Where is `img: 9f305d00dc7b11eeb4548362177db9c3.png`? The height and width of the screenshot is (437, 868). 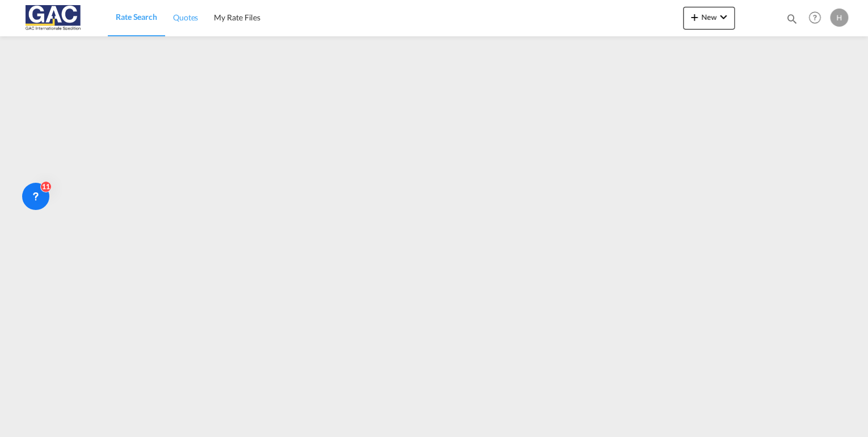
img: 9f305d00dc7b11eeb4548362177db9c3.png is located at coordinates (55, 18).